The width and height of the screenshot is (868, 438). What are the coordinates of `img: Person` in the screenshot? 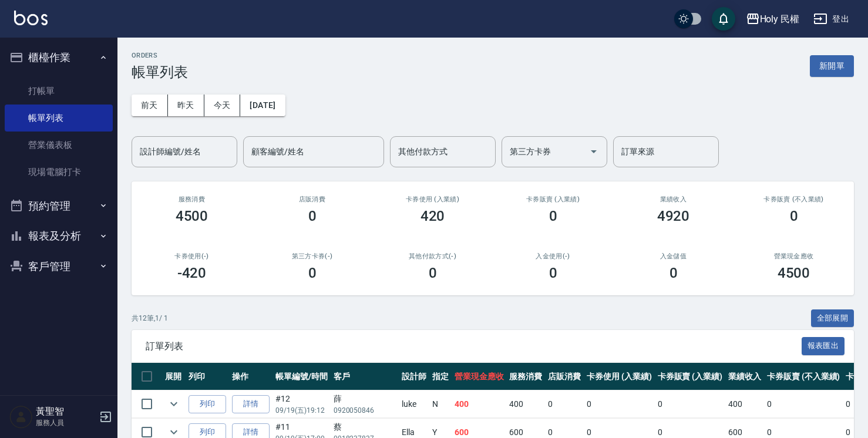 It's located at (21, 417).